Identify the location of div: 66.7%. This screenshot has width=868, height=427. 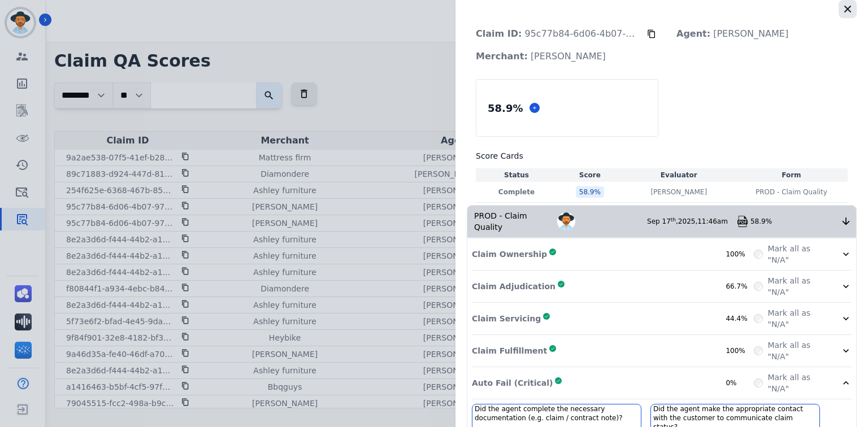
(740, 287).